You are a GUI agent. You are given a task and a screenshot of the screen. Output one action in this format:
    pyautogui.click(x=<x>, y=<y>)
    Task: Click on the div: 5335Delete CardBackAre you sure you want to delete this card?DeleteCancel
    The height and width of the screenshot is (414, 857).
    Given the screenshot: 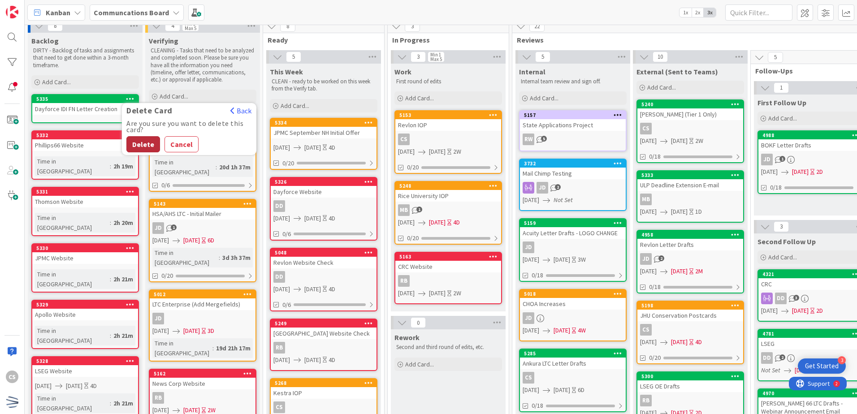 What is the action you would take?
    pyautogui.click(x=85, y=99)
    